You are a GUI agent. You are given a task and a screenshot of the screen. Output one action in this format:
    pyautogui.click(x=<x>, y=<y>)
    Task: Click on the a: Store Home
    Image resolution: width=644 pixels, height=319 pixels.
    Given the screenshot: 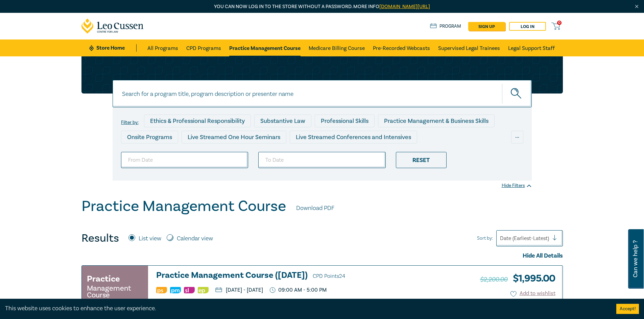 What is the action you would take?
    pyautogui.click(x=112, y=48)
    